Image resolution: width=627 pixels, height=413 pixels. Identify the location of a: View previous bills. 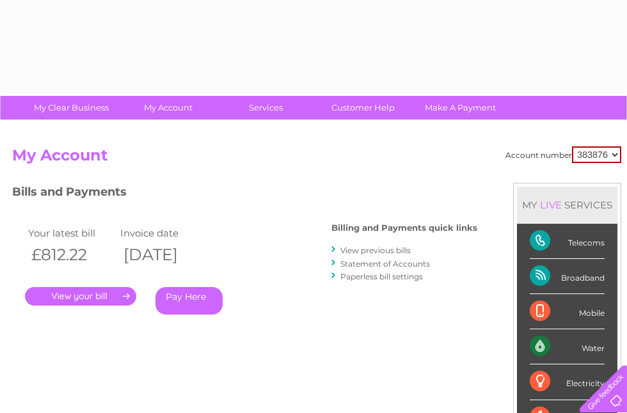
(376, 250).